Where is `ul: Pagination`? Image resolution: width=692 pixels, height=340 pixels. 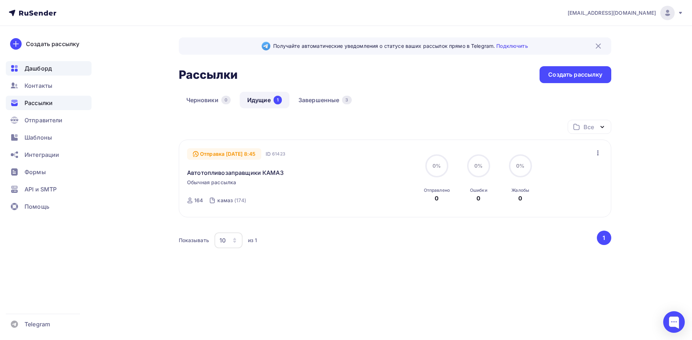
ul: Pagination is located at coordinates (603, 238).